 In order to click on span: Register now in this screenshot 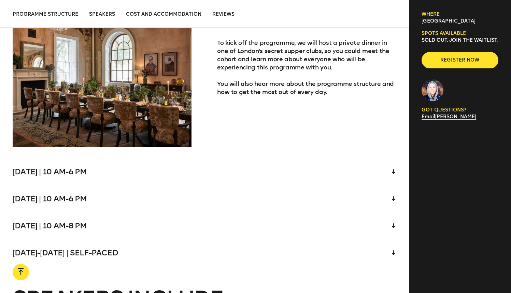, I will do `click(460, 60)`.